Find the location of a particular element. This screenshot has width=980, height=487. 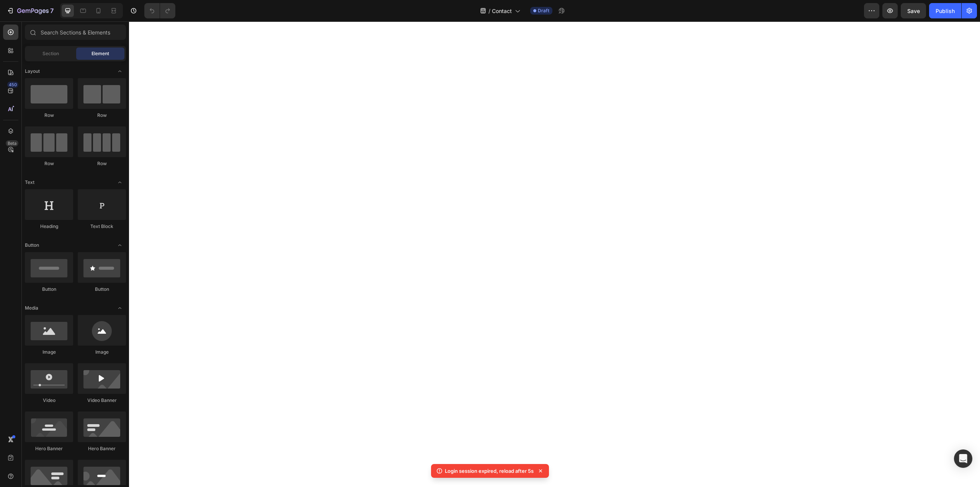

div: Video is located at coordinates (49, 400).